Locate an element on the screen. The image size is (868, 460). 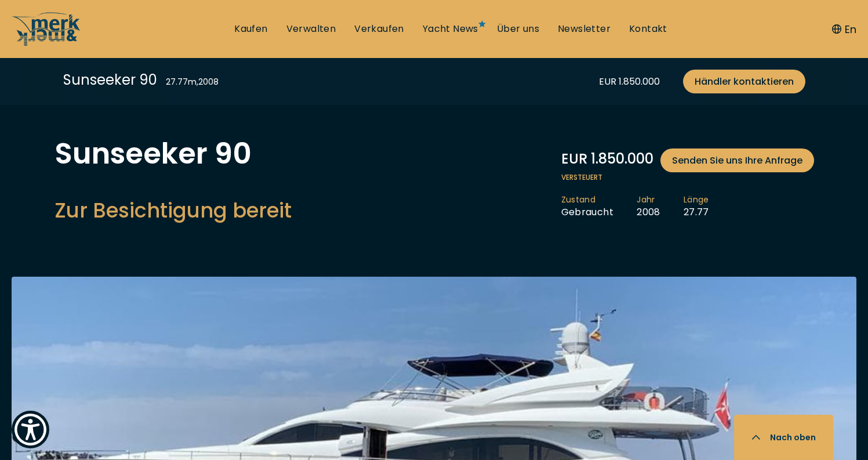
a: Newsletter is located at coordinates (584, 29).